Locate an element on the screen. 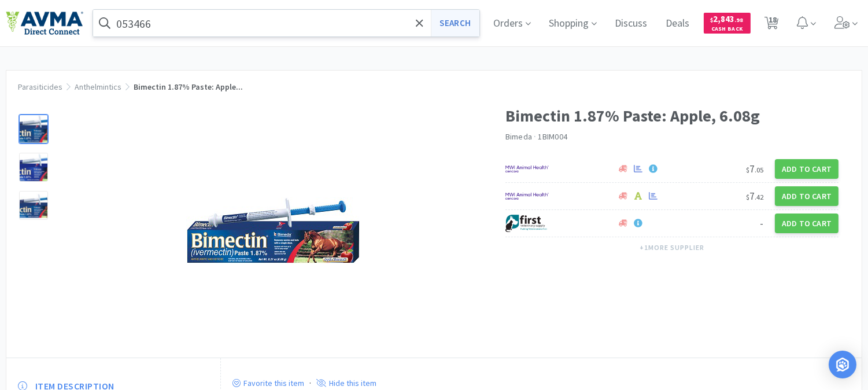 The height and width of the screenshot is (390, 868). a: Bimeda is located at coordinates (519, 136).